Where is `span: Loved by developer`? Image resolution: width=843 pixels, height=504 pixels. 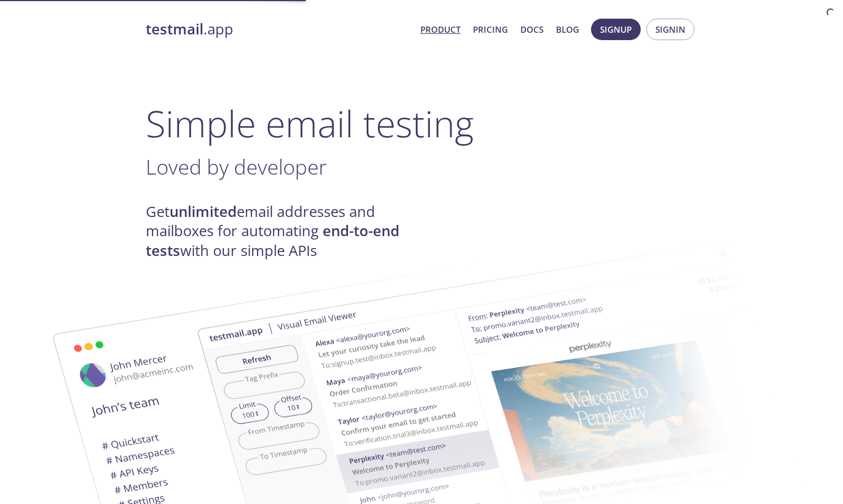
span: Loved by developer is located at coordinates (236, 167).